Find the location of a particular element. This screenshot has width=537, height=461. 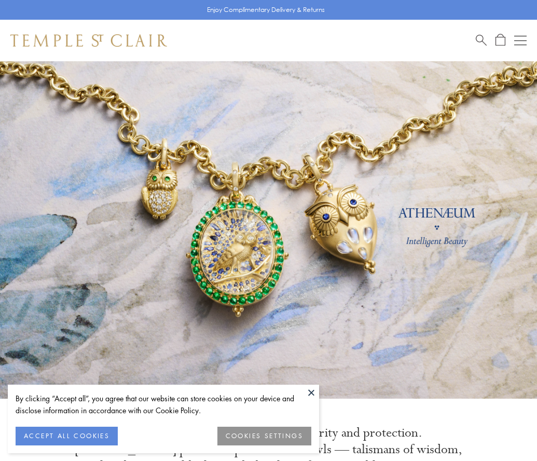

button: Open navigation is located at coordinates (520, 40).